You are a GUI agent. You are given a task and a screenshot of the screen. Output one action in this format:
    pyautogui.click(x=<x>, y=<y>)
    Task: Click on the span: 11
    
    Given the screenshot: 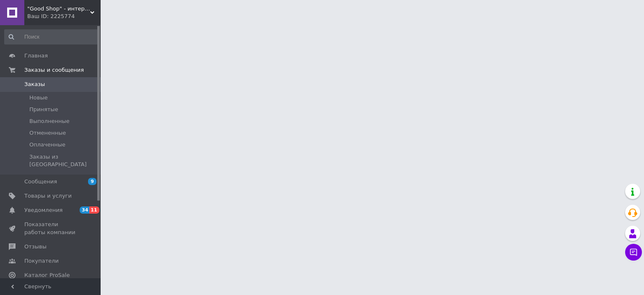 What is the action you would take?
    pyautogui.click(x=94, y=209)
    